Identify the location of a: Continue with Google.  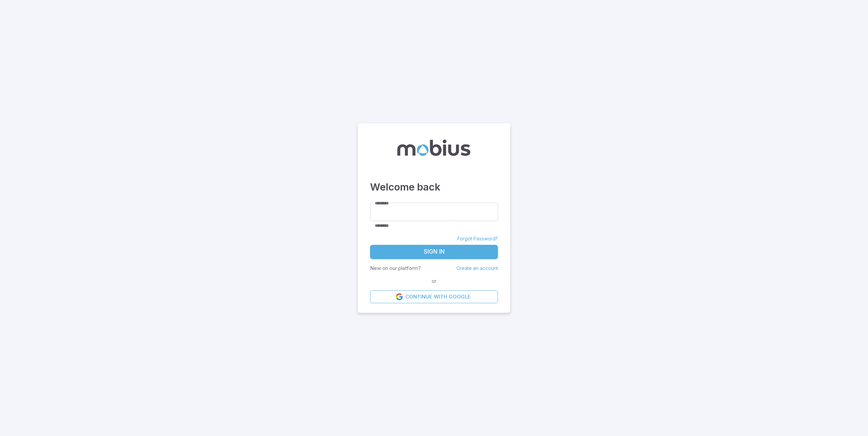
(434, 297).